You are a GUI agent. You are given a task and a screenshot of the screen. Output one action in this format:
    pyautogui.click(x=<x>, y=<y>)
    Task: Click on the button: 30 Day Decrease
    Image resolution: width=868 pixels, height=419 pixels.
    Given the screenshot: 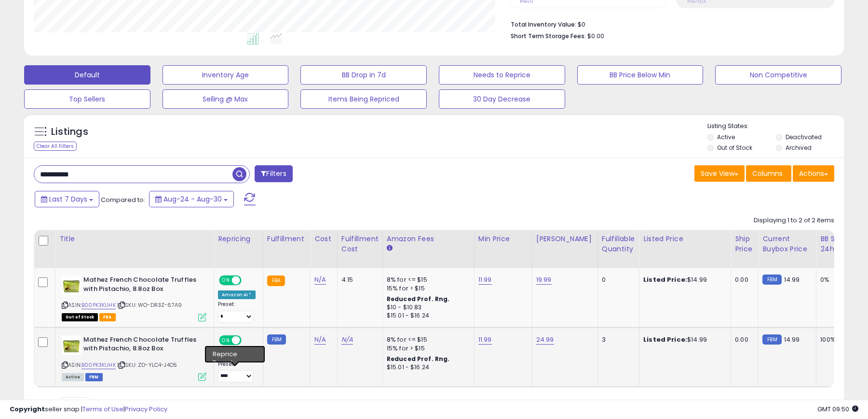 What is the action you would take?
    pyautogui.click(x=502, y=99)
    